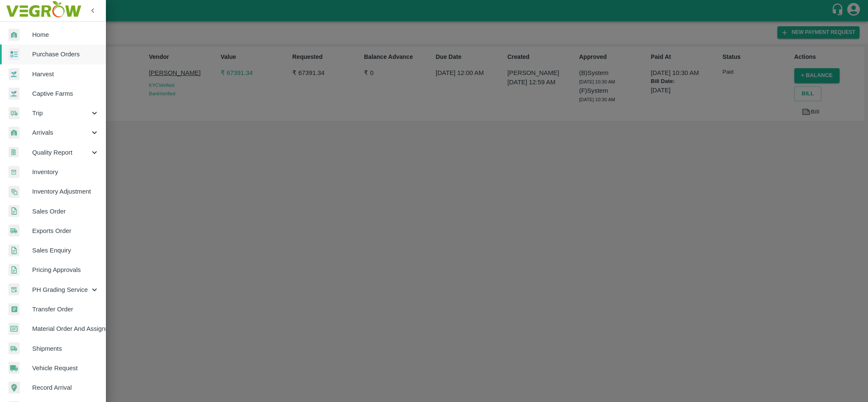 The height and width of the screenshot is (402, 868). What do you see at coordinates (65, 368) in the screenshot?
I see `span: Vehicle Request` at bounding box center [65, 368].